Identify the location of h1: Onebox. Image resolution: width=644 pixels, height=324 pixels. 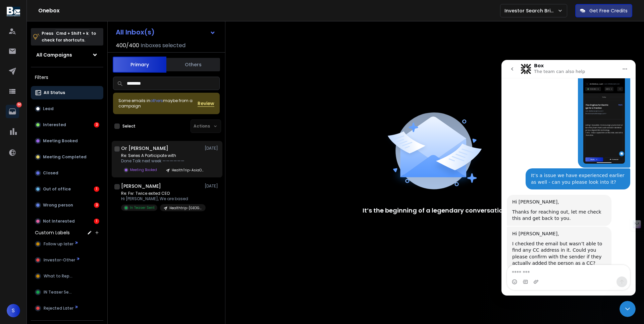
(269, 11).